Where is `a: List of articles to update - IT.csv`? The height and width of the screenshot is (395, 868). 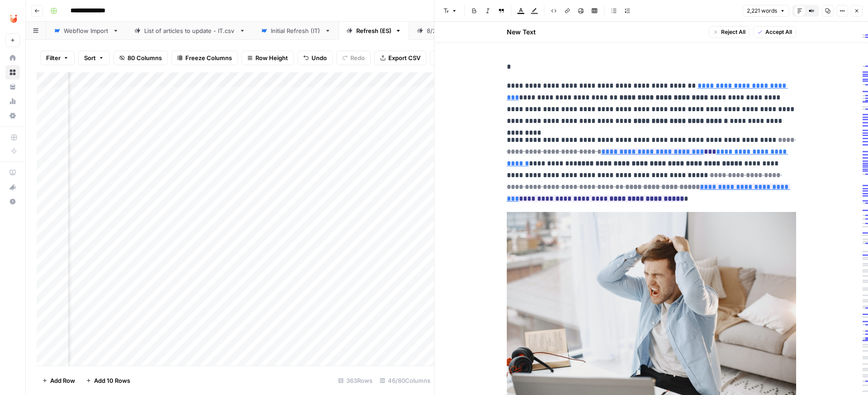
a: List of articles to update - IT.csv is located at coordinates (190, 31).